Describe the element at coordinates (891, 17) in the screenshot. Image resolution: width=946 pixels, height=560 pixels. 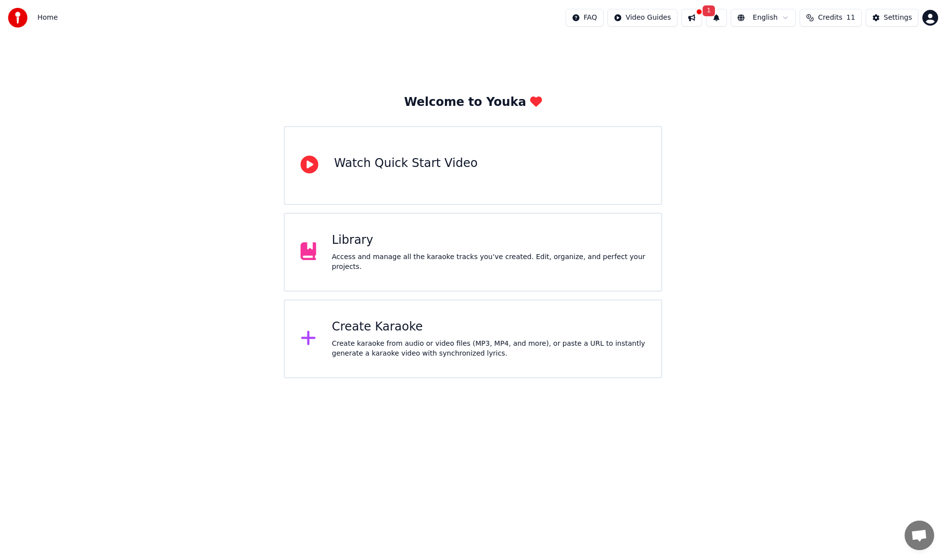
I see `button: Settings` at that location.